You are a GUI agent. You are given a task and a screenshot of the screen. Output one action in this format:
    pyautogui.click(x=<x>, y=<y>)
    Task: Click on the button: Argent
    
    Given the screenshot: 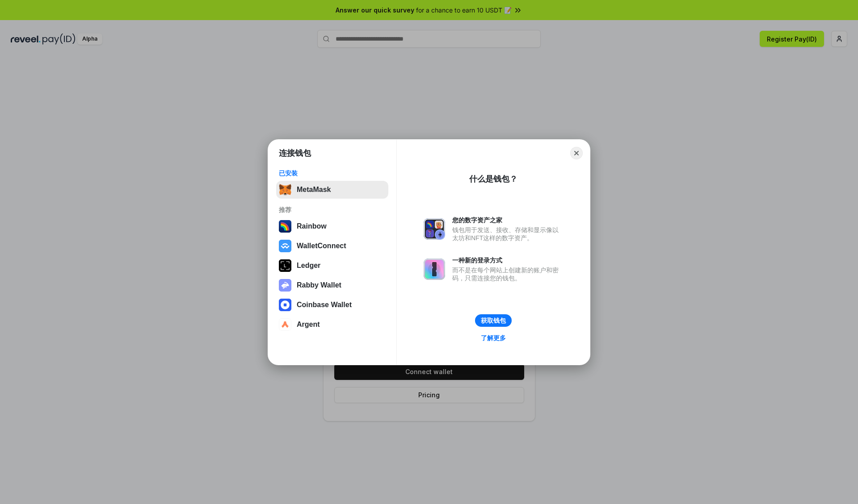 What is the action you would take?
    pyautogui.click(x=332, y=325)
    